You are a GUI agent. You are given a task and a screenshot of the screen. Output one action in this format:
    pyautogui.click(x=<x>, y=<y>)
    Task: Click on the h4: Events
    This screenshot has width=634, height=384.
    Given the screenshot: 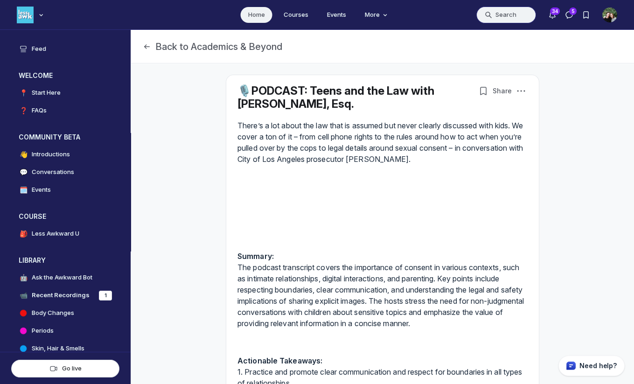 What is the action you would take?
    pyautogui.click(x=41, y=190)
    